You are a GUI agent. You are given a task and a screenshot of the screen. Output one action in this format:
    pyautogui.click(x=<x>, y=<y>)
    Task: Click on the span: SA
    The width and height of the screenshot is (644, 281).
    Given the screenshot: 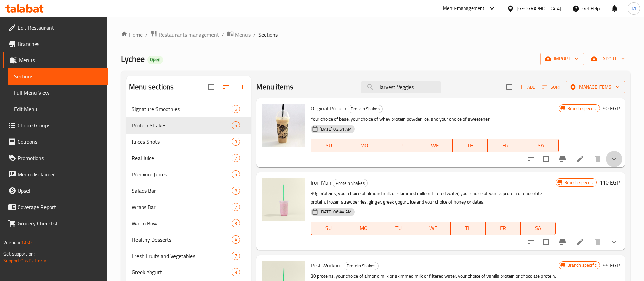 What is the action you would take?
    pyautogui.click(x=542, y=145)
    